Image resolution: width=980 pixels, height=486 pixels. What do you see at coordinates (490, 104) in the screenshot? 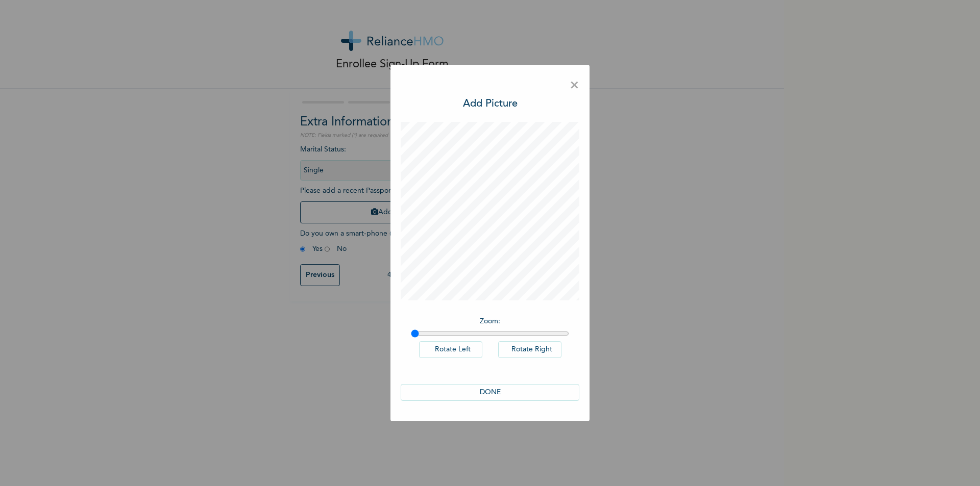
I see `h3: Add Picture` at bounding box center [490, 104].